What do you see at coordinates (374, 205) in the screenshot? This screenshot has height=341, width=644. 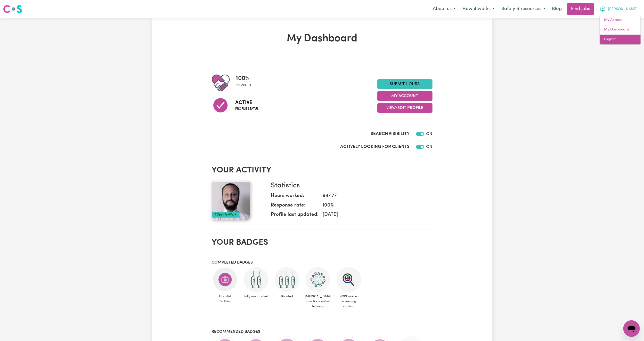 I see `dd: 100 %` at bounding box center [374, 205].